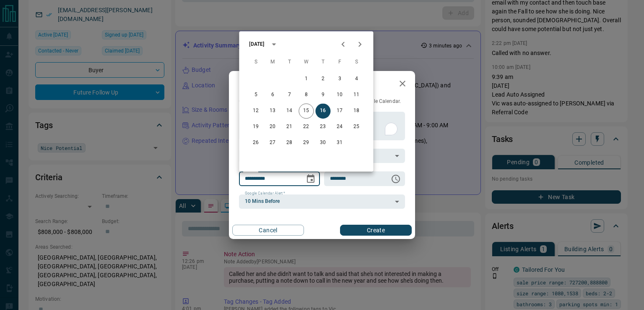 The width and height of the screenshot is (644, 310). I want to click on button: 11, so click(356, 95).